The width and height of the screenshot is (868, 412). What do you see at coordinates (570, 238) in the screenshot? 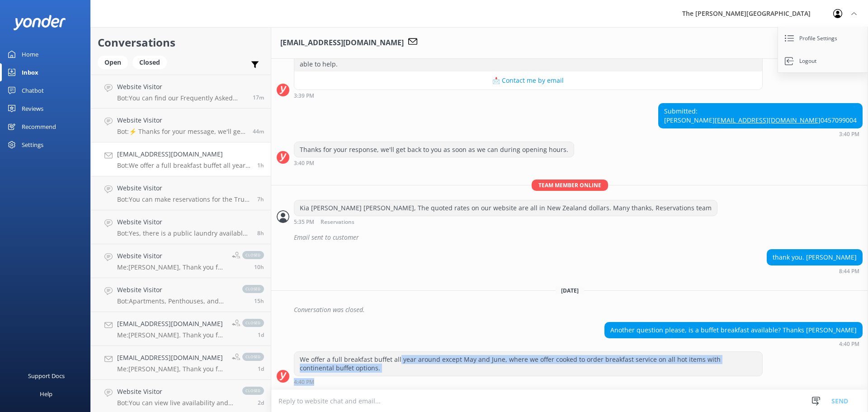
I see `div: 2025-08-18T05:39:21.964` at bounding box center [570, 238].